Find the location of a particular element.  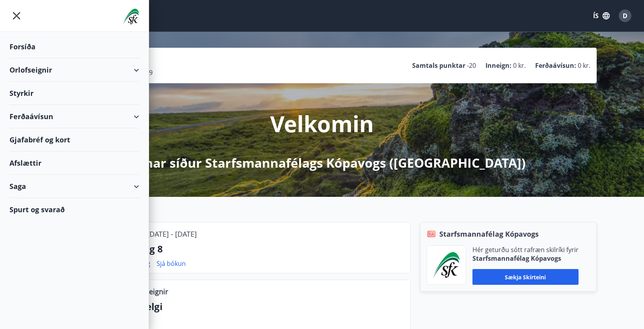

img: x5MjQkxwhnYn6YREZUTEa9Q4KsBUeQdWGts9Dj4O.png is located at coordinates (446, 265).